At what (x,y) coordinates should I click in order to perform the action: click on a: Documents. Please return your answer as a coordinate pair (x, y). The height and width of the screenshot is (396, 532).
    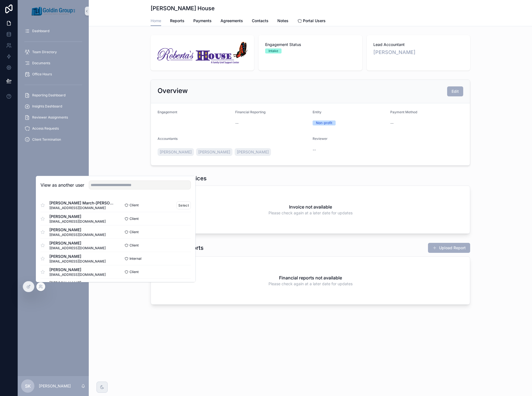
    Looking at the image, I should click on (53, 63).